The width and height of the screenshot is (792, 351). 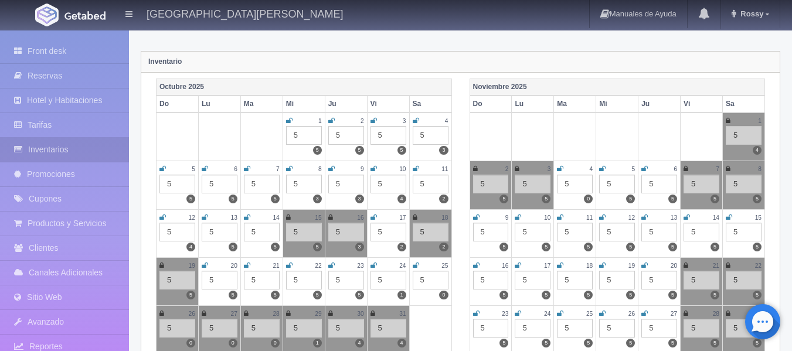 What do you see at coordinates (360, 265) in the screenshot?
I see `small: 23` at bounding box center [360, 265].